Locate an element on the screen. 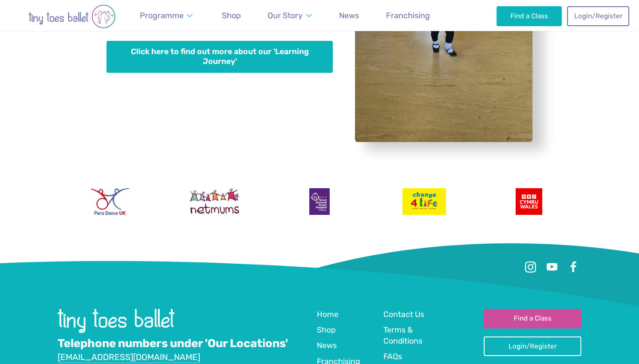 Image resolution: width=639 pixels, height=364 pixels. a: Our Story is located at coordinates (290, 16).